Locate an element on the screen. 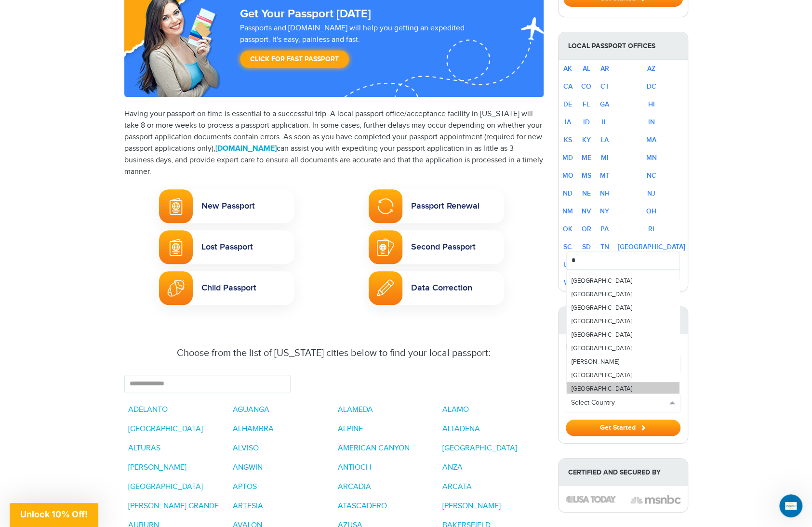 Image resolution: width=812 pixels, height=527 pixels. a: MA is located at coordinates (651, 140).